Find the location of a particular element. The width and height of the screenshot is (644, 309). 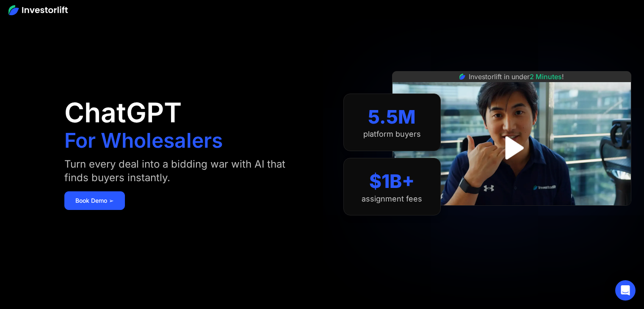

div: Investorlift in under ! is located at coordinates (516, 77).